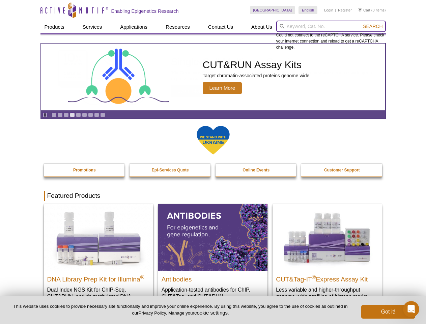  I want to click on button: Got it!, so click(388, 312).